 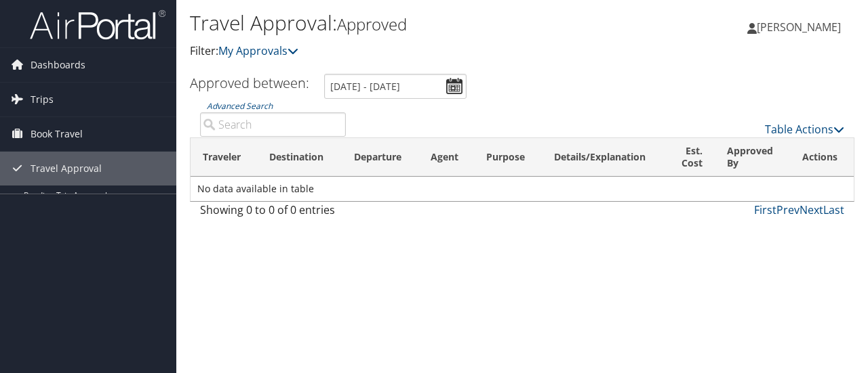 I want to click on a: Last, so click(x=834, y=210).